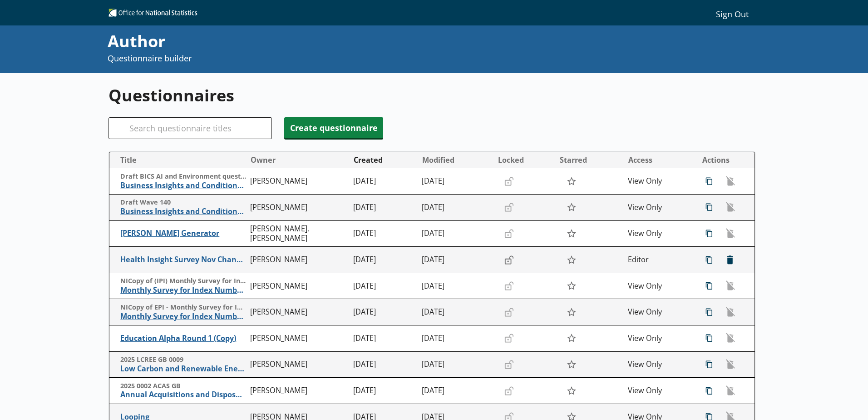 The width and height of the screenshot is (868, 420). Describe the element at coordinates (333, 128) in the screenshot. I see `button: Create questionnaire` at that location.